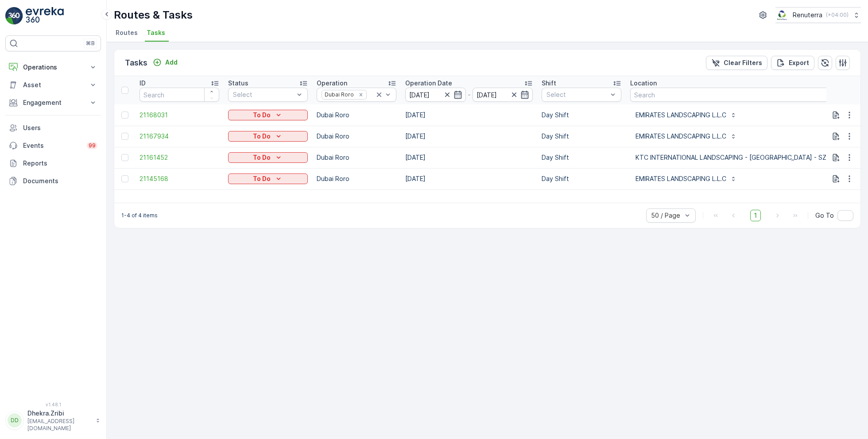  I want to click on button: Renuterra(+04:00), so click(818, 15).